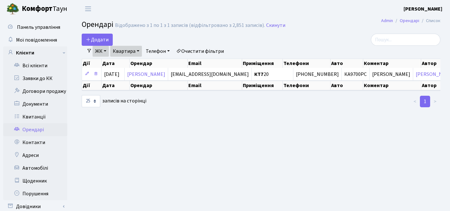 This screenshot has height=211, width=450. Describe the element at coordinates (97, 24) in the screenshot. I see `span: Орендарі` at that location.